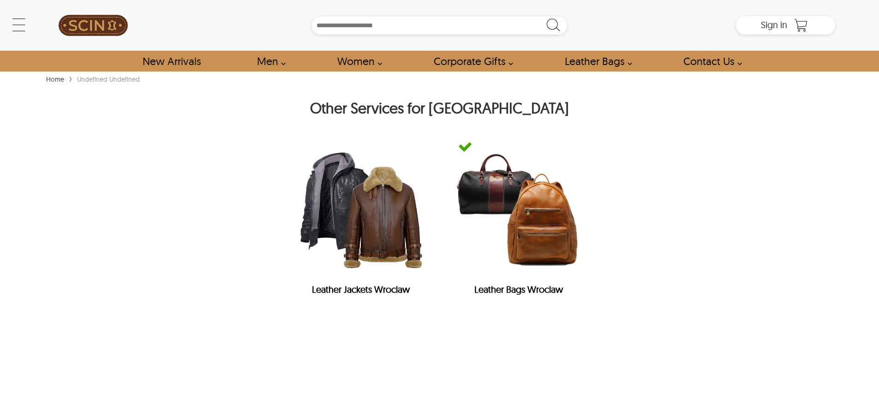 Image resolution: width=879 pixels, height=420 pixels. I want to click on img: Leather Bags, so click(519, 210).